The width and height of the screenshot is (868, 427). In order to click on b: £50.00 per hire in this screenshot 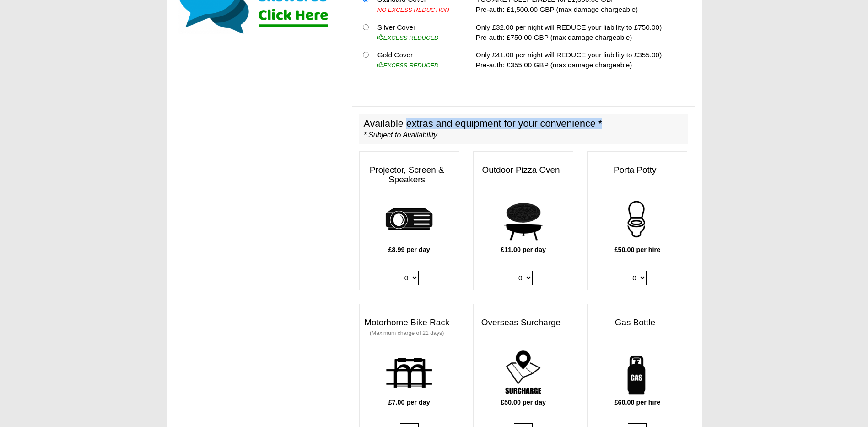, I will do `click(637, 249)`.